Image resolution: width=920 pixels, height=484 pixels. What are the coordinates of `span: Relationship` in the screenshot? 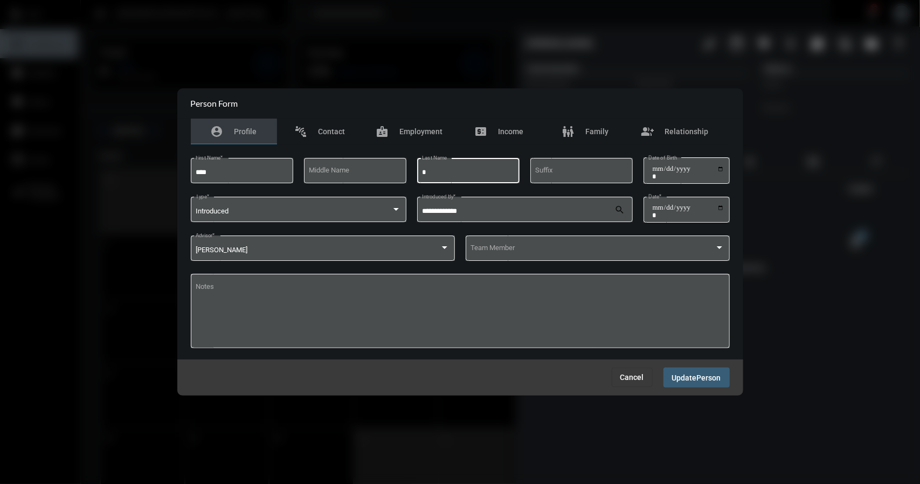 It's located at (687, 131).